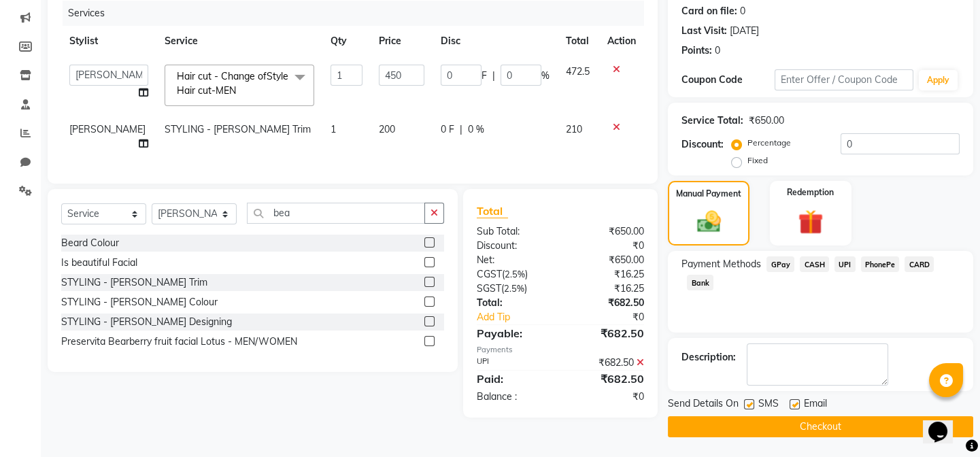  I want to click on label: Redemption, so click(810, 193).